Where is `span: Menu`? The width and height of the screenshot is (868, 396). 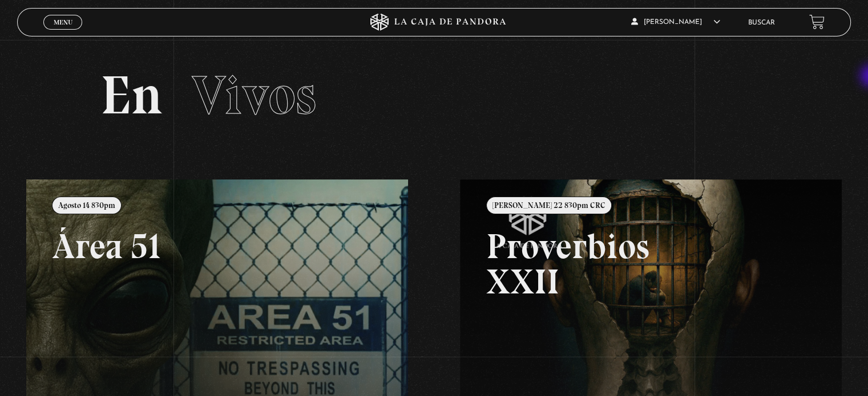
span: Menu is located at coordinates (63, 22).